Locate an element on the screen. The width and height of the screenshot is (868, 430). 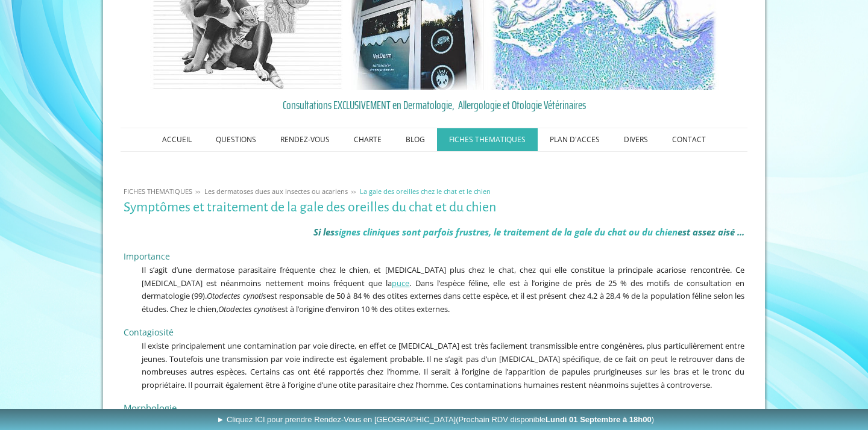
a: QUESTIONS is located at coordinates (235, 140).